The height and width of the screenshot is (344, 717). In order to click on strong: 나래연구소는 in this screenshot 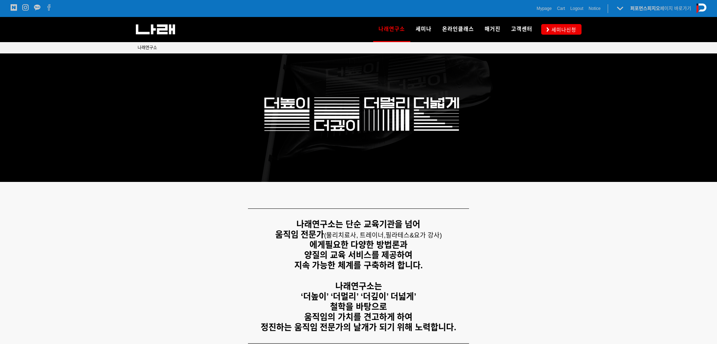, I will do `click(359, 286)`.